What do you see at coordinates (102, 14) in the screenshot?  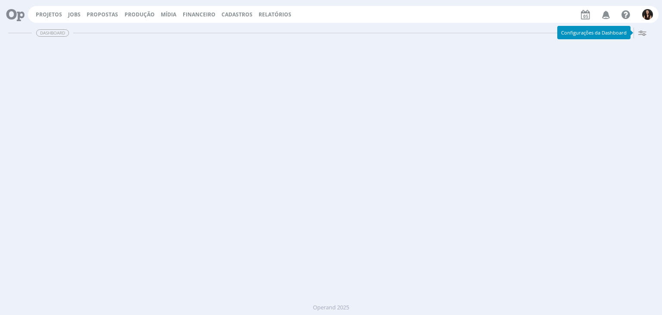 I see `span: Propostas` at bounding box center [102, 14].